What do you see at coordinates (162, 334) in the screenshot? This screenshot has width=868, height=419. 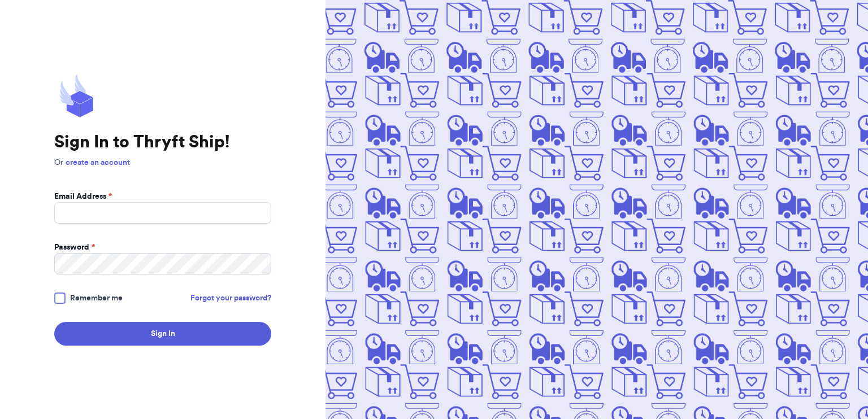 I see `button: Sign In` at bounding box center [162, 334].